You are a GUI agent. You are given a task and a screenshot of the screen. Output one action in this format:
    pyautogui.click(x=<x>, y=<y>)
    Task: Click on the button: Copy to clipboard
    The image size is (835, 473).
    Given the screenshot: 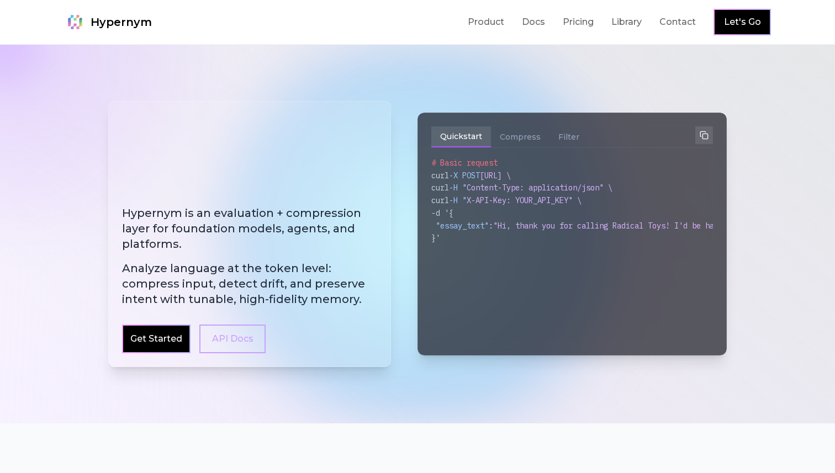 What is the action you would take?
    pyautogui.click(x=704, y=135)
    